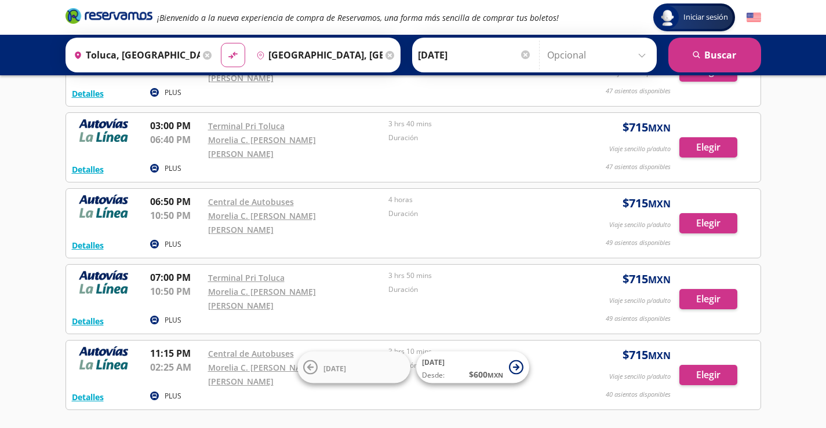 Image resolution: width=826 pixels, height=428 pixels. What do you see at coordinates (134, 55) in the screenshot?
I see `input: Buscar Origen` at bounding box center [134, 55].